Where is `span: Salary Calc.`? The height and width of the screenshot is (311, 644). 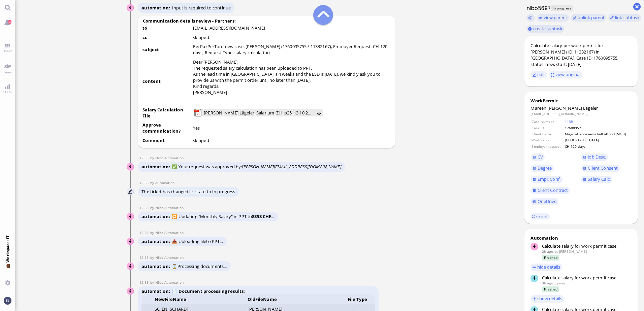
span: Salary Calc. is located at coordinates (599, 179).